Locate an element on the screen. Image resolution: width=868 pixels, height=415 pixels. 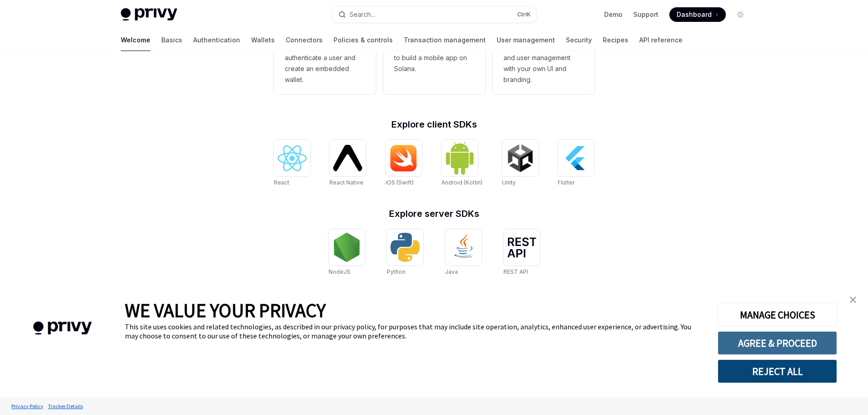
span: Android (Kotlin) is located at coordinates (462, 183).